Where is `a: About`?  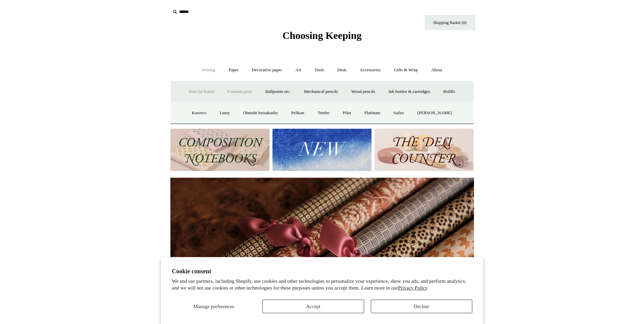
a: About is located at coordinates (436, 70).